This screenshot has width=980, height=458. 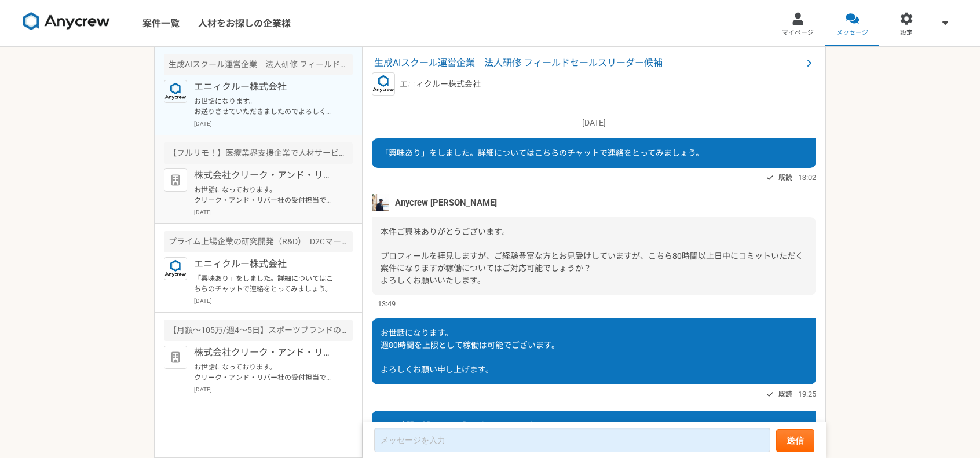 What do you see at coordinates (258, 153) in the screenshot?
I see `div: 【フルリモ！】医療業界支援企業で人材サービス事業の新規事業企画・開発！` at bounding box center [258, 153].